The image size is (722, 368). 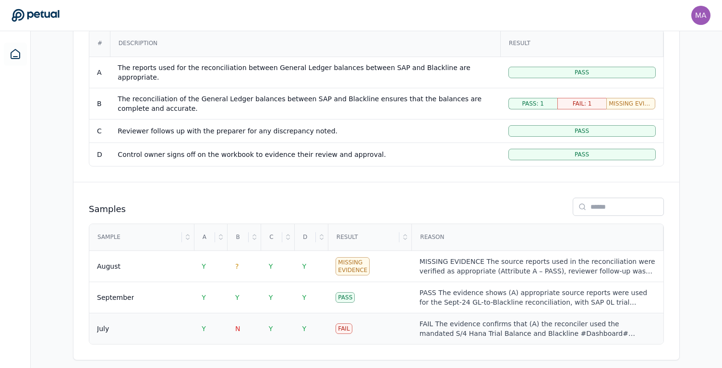 I want to click on span: Fail: 1, so click(x=582, y=104).